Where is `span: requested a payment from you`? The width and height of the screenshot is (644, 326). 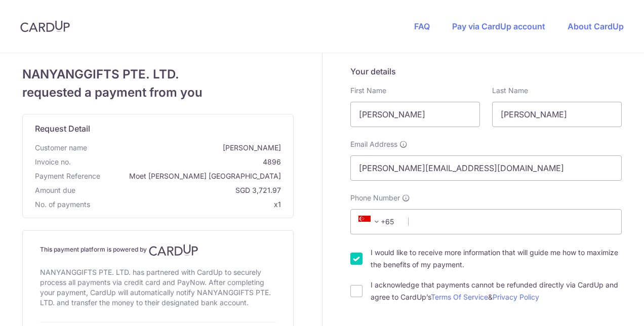
span: requested a payment from you is located at coordinates (158, 93).